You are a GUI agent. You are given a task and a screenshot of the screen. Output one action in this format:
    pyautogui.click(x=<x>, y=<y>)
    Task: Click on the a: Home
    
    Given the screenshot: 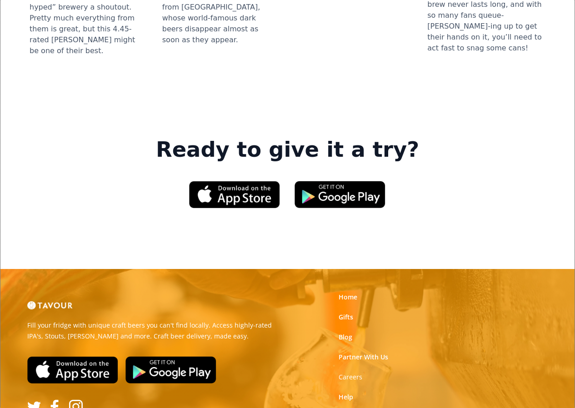 What is the action you would take?
    pyautogui.click(x=347, y=297)
    